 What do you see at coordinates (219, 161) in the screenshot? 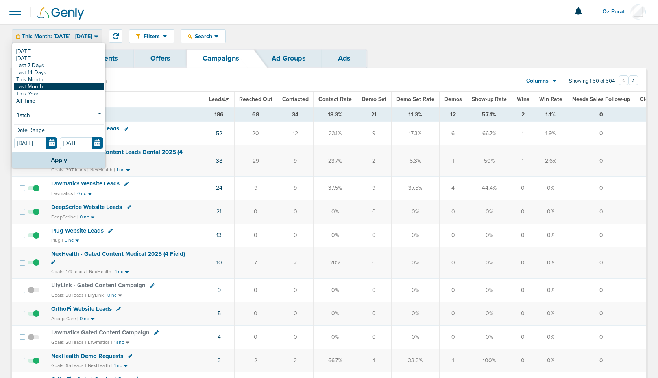
I see `a: 38` at bounding box center [219, 161].